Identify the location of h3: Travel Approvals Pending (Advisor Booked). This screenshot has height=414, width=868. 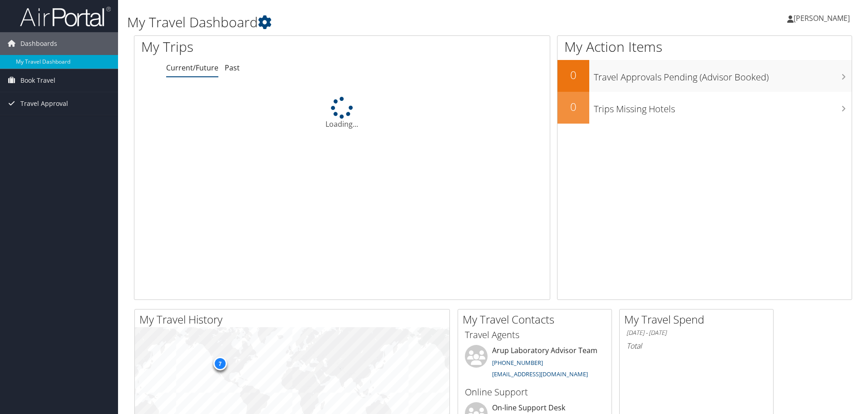
(723, 75).